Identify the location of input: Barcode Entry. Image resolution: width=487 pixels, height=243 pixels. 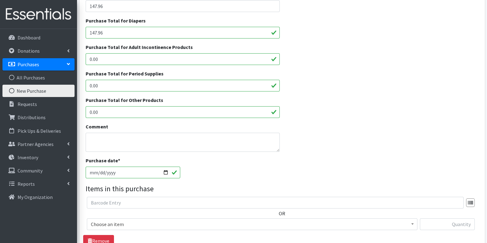
(275, 203).